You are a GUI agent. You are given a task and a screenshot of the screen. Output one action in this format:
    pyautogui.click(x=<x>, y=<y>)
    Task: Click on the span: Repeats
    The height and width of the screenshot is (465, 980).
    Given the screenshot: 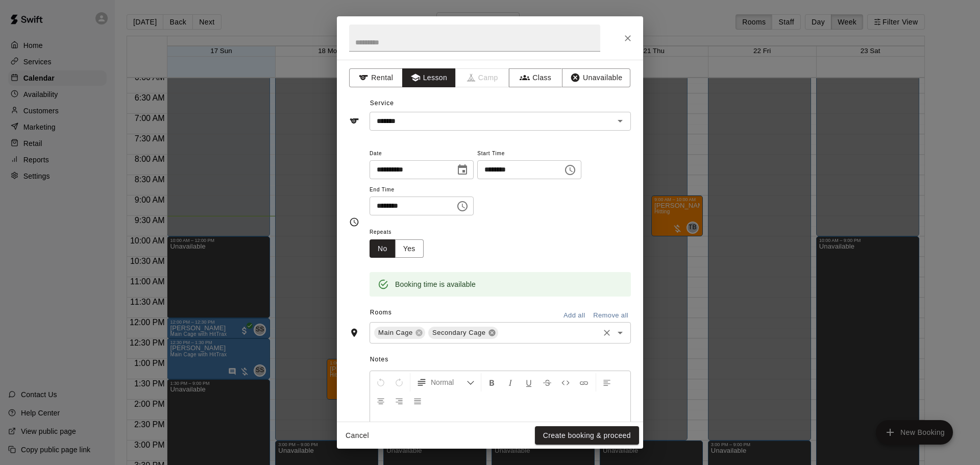 What is the action you would take?
    pyautogui.click(x=401, y=232)
    